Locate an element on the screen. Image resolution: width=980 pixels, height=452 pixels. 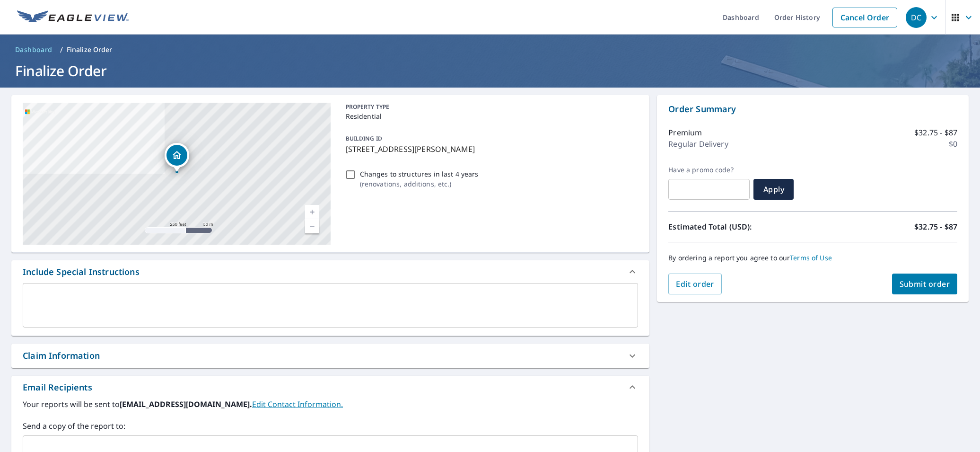
p: $0 is located at coordinates (953, 144).